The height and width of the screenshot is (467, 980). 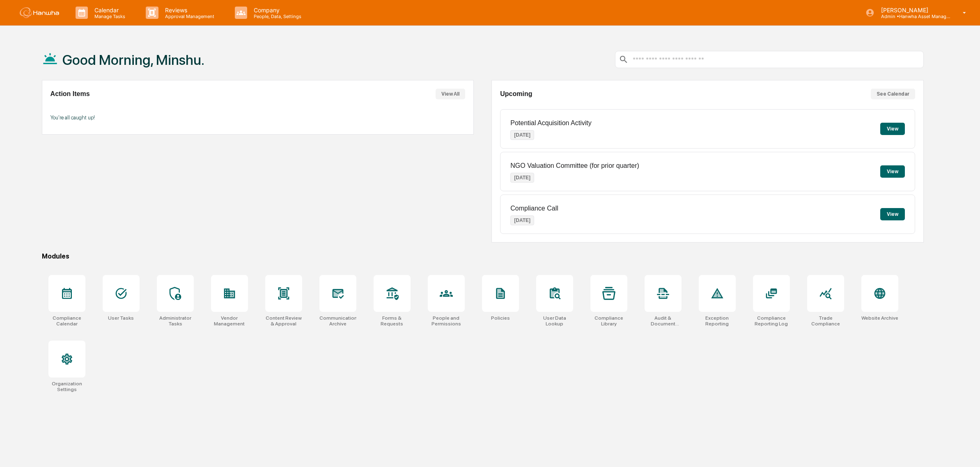 What do you see at coordinates (108, 16) in the screenshot?
I see `p: Manage Tasks` at bounding box center [108, 16].